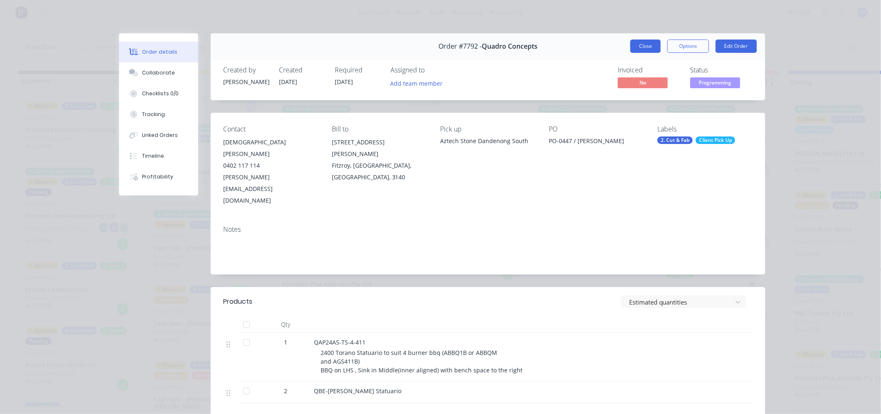 The height and width of the screenshot is (414, 881). I want to click on button: Timeline, so click(159, 156).